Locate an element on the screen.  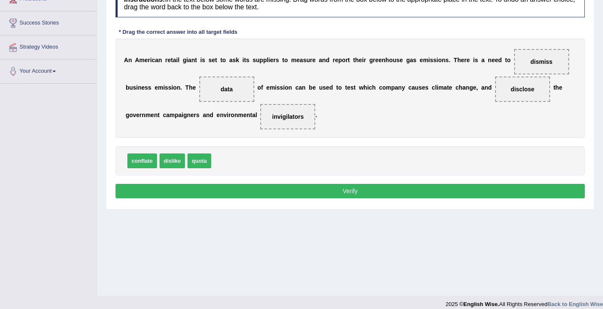
span: invigilators is located at coordinates (288, 117).